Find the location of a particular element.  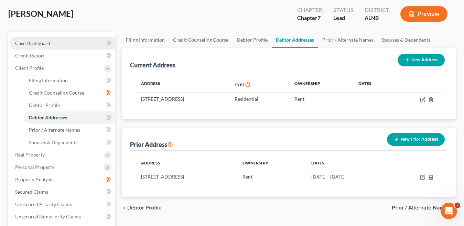

span: Unsecured Nonpriority Claims is located at coordinates (48, 216).